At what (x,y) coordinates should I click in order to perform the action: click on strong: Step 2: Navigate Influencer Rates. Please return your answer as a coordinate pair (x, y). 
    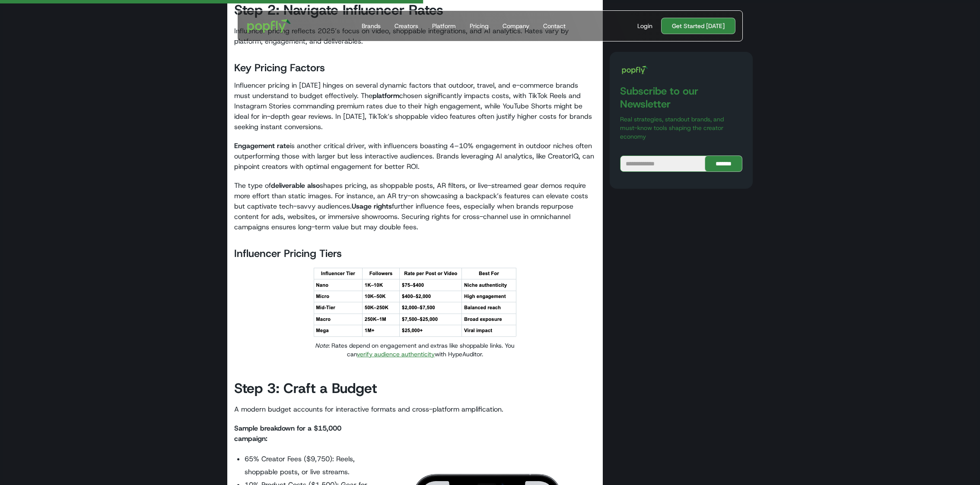
    Looking at the image, I should click on (339, 10).